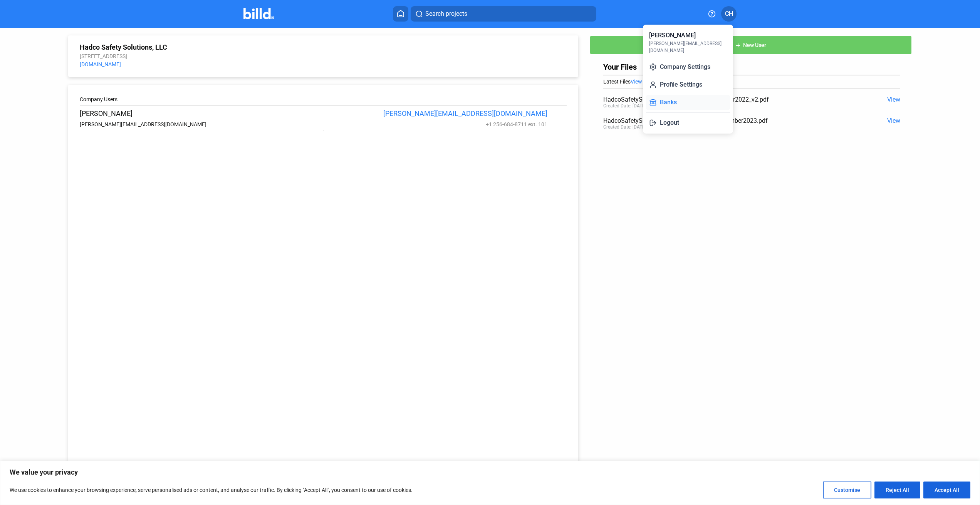 The image size is (980, 505). Describe the element at coordinates (688, 67) in the screenshot. I see `button: Company Settings` at that location.